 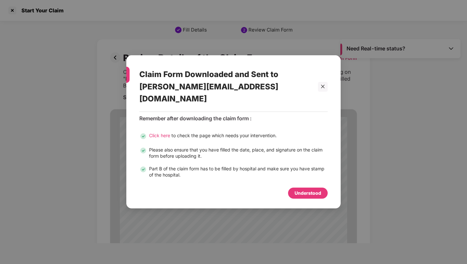 I want to click on div: Part B of the claim form has to be filled by hospital and make sure you have stamp of the hospital., so click(x=238, y=172).